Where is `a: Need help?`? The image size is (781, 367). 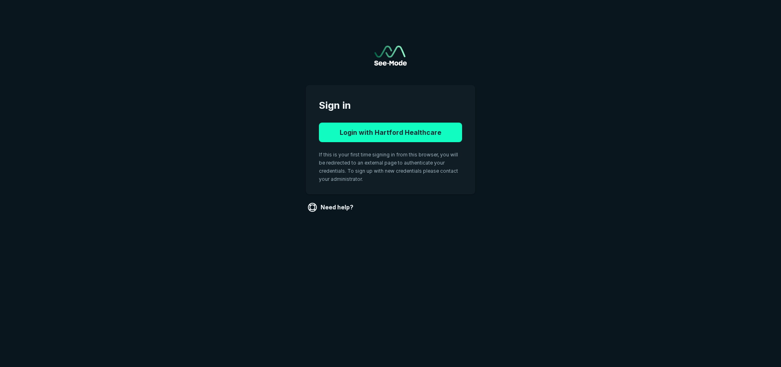
a: Need help? is located at coordinates (331, 207).